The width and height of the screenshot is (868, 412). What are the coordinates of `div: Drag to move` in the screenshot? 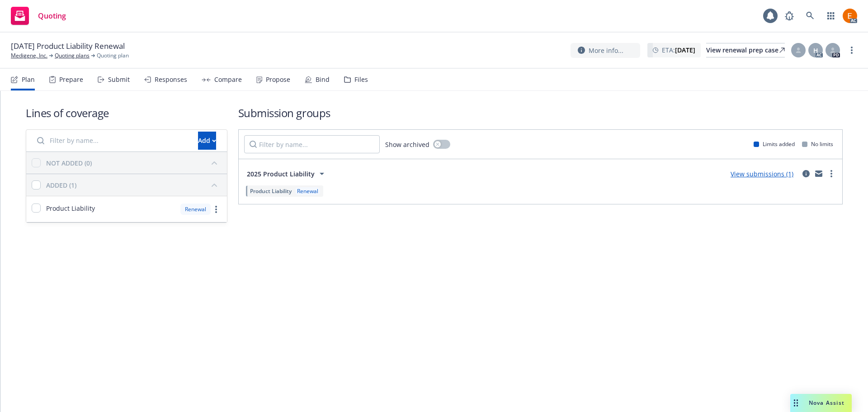 It's located at (796, 403).